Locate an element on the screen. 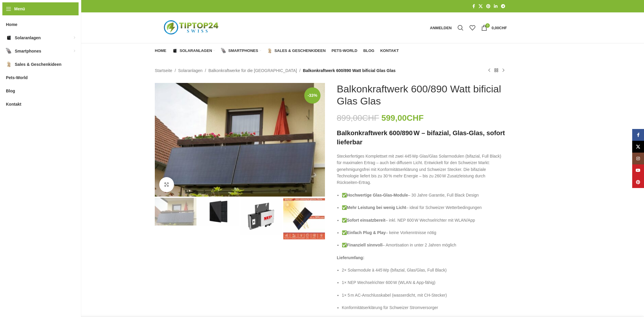 This screenshot has height=317, width=644. bdi: 599,00 is located at coordinates (402, 118).